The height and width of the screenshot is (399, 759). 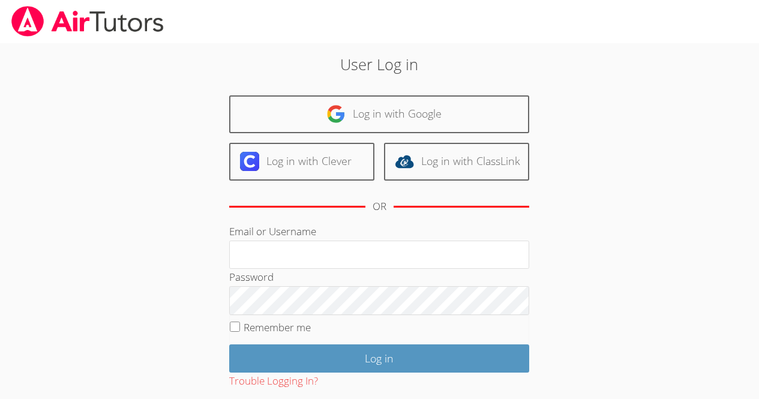 What do you see at coordinates (302, 161) in the screenshot?
I see `a: Log in with Clever` at bounding box center [302, 161].